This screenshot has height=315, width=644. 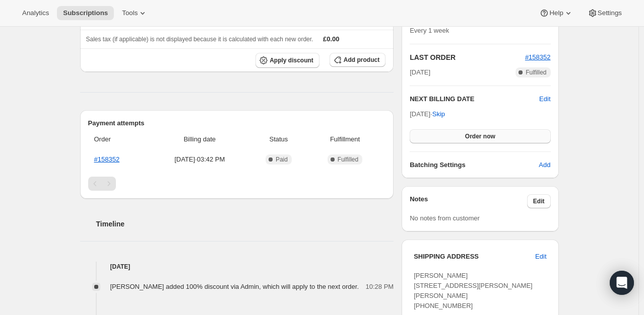 What do you see at coordinates (199, 39) in the screenshot?
I see `span: Sales tax (if applicable) is not displayed because it is calculated with each new order.` at bounding box center [199, 39].